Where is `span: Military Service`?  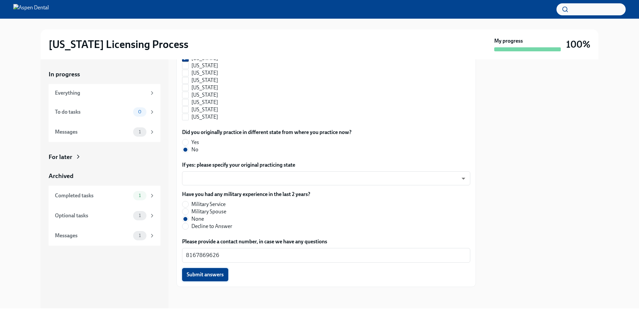
span: Military Service is located at coordinates (208, 204).